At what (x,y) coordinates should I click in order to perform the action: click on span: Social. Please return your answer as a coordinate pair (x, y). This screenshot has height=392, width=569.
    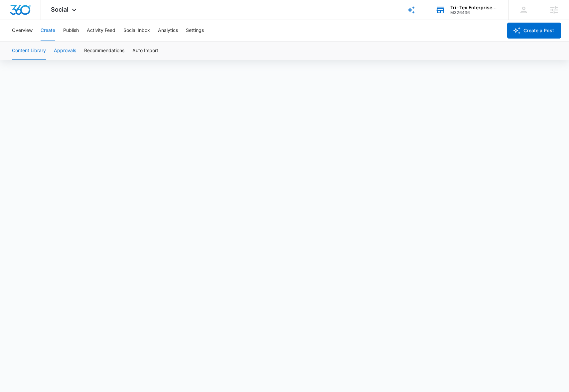
    Looking at the image, I should click on (60, 9).